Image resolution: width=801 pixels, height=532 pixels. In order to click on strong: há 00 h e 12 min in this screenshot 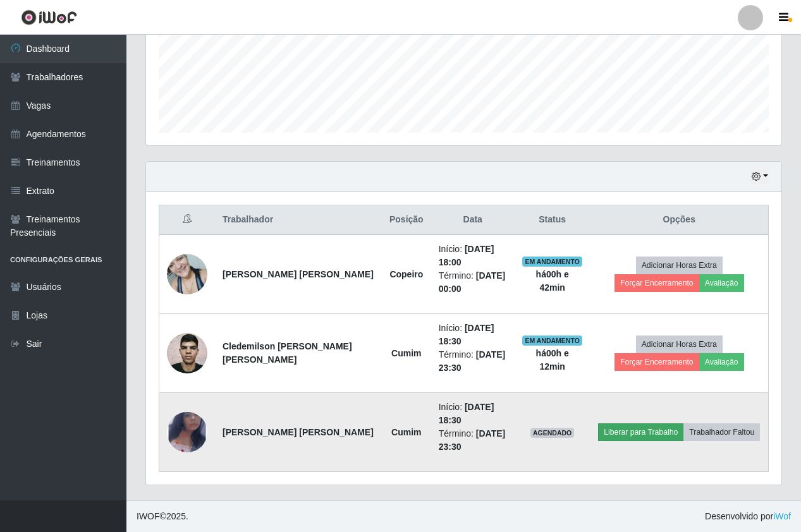, I will do `click(553, 359)`.